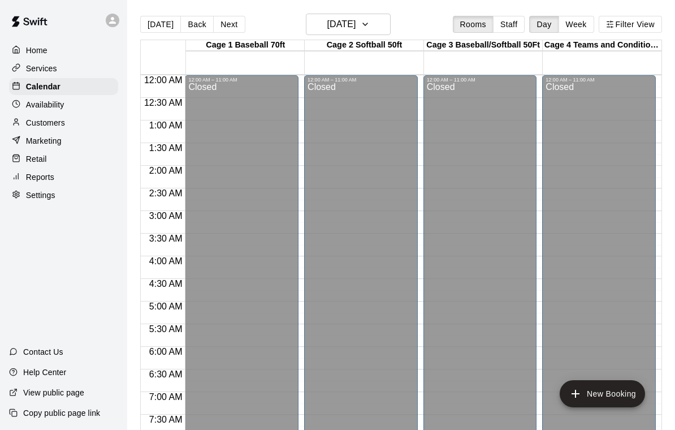 This screenshot has width=675, height=430. I want to click on span: 5:30 AM, so click(166, 329).